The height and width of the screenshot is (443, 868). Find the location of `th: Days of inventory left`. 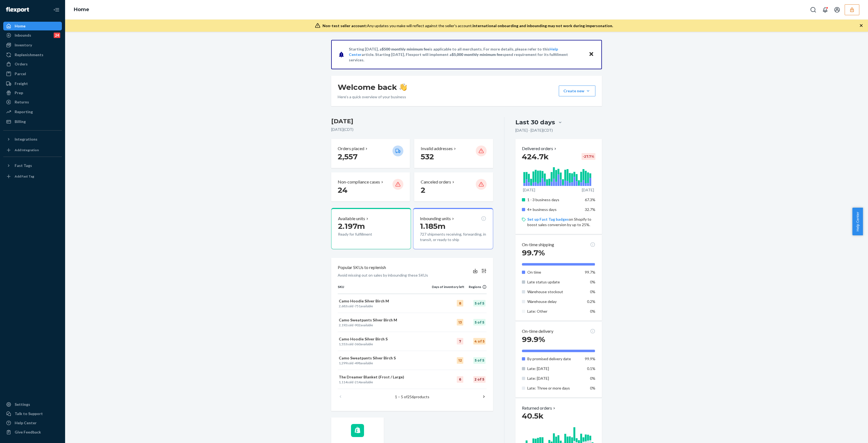

th: Days of inventory left is located at coordinates (448, 289).